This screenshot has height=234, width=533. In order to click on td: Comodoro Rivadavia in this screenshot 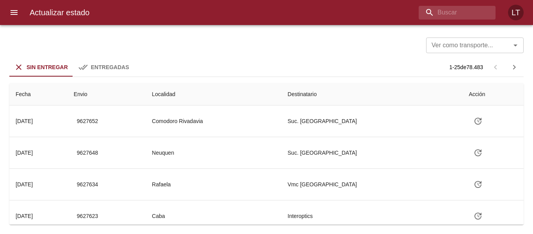, I will do `click(214, 121)`.